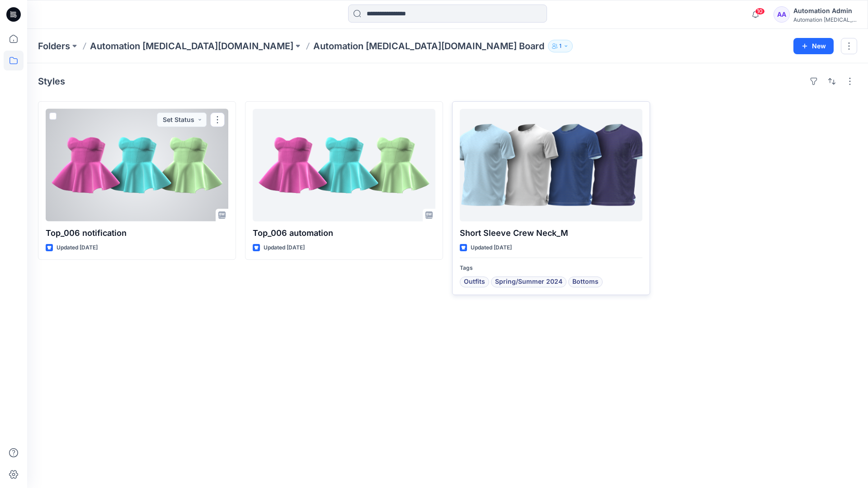 Image resolution: width=868 pixels, height=488 pixels. I want to click on a: Top_006 automation, so click(344, 165).